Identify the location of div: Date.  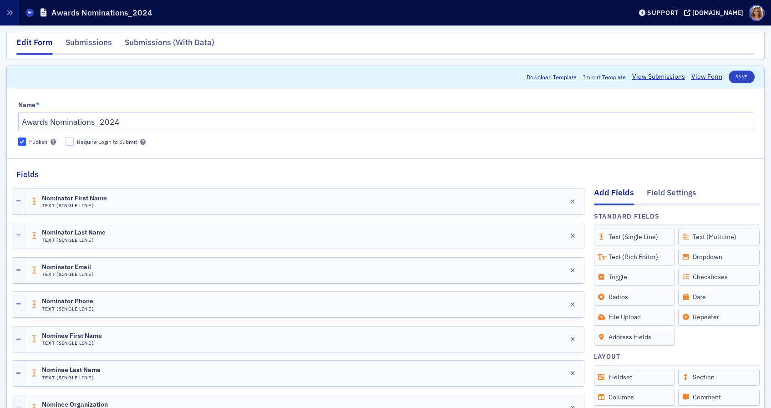
(719, 297).